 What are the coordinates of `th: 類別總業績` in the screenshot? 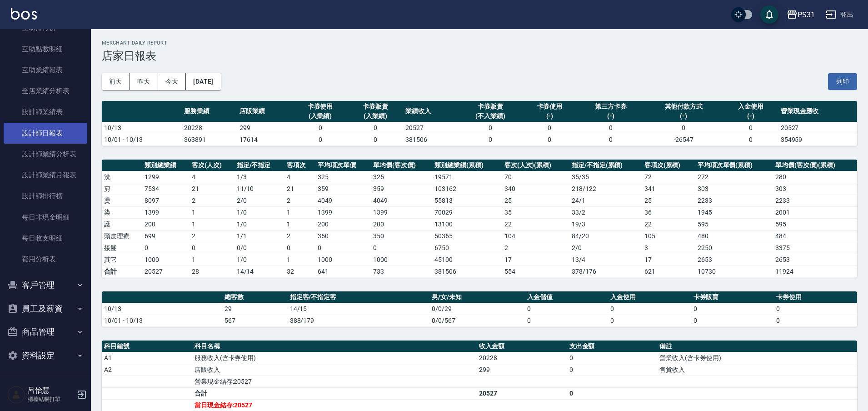 It's located at (165, 165).